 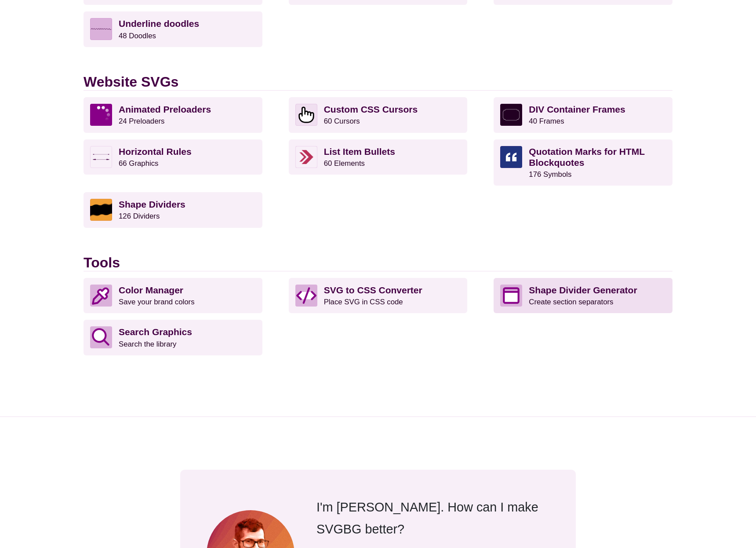 I want to click on strong: Underline doodles, so click(x=159, y=23).